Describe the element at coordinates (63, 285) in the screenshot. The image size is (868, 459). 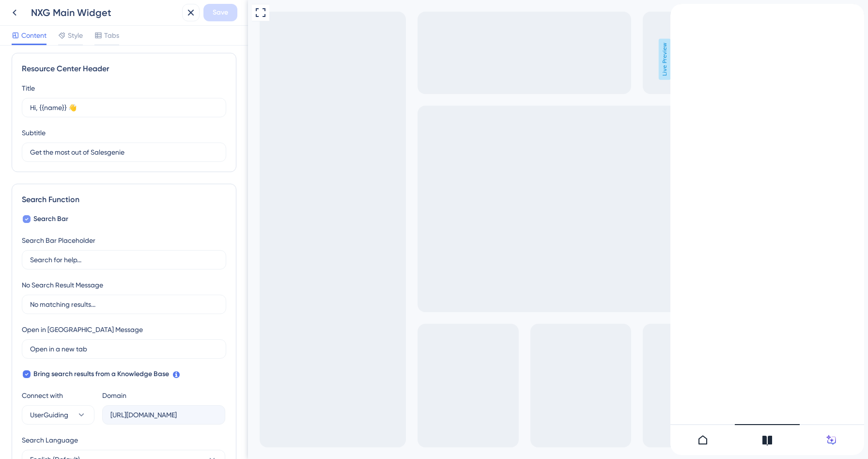
I see `div: No Search Result Message` at that location.